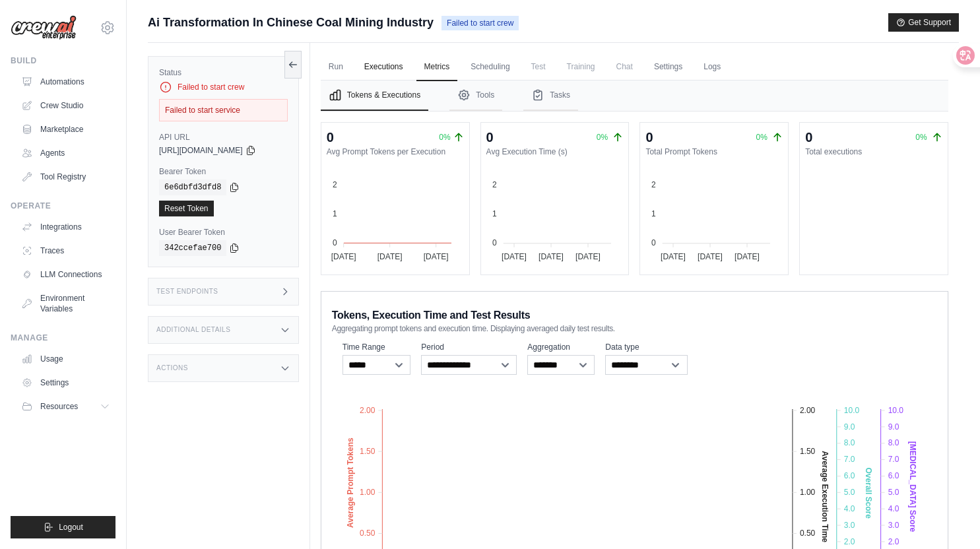  What do you see at coordinates (550, 95) in the screenshot?
I see `button: Tasks` at bounding box center [550, 95].